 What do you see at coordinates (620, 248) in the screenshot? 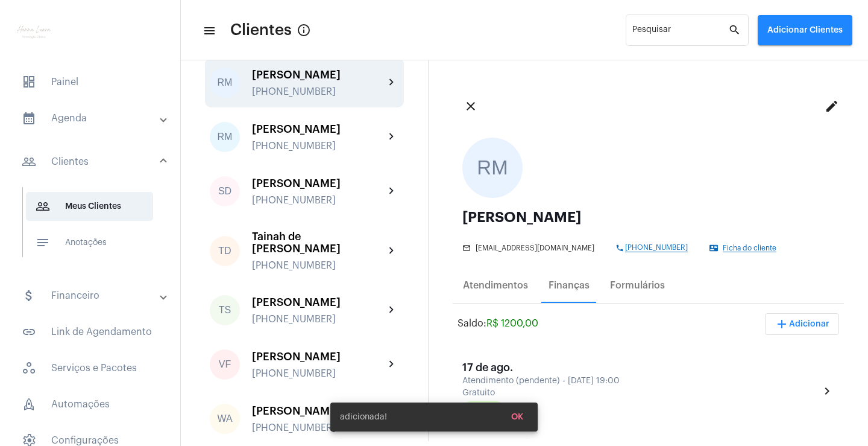
I see `mat-icon: phone` at bounding box center [620, 248].